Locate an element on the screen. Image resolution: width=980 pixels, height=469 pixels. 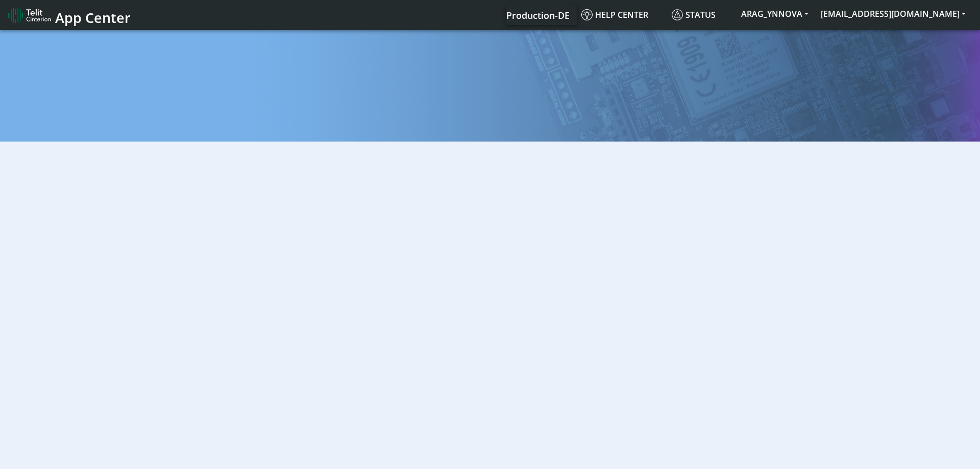
span: App Center is located at coordinates (93, 17).